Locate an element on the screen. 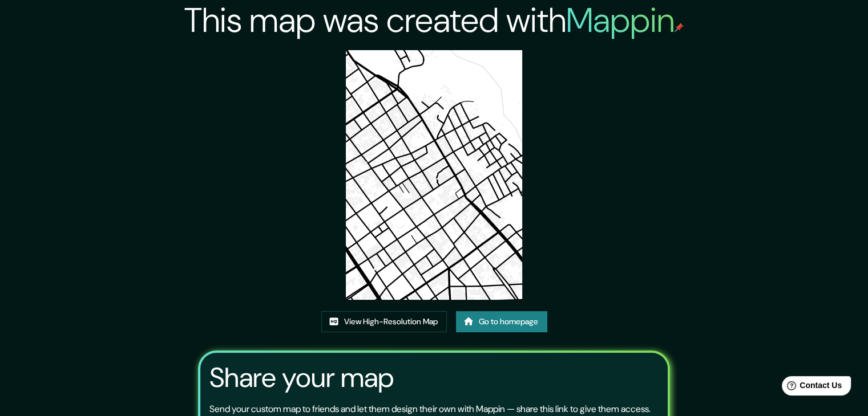 This screenshot has height=416, width=868. img: created-map is located at coordinates (435, 175).